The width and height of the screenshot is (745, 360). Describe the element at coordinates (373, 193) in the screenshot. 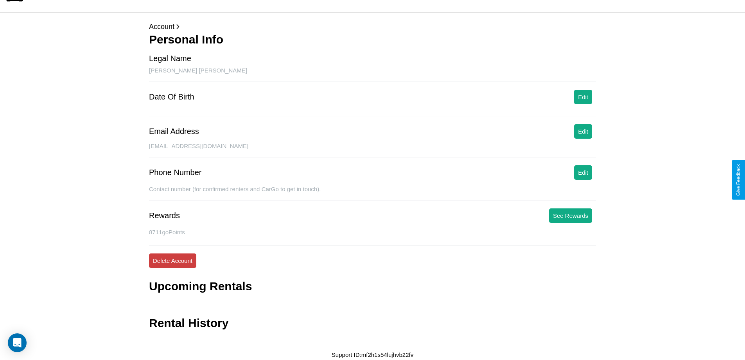

I see `div: Contact number (for confirmed renters and CarGo to get in touch).` at that location.